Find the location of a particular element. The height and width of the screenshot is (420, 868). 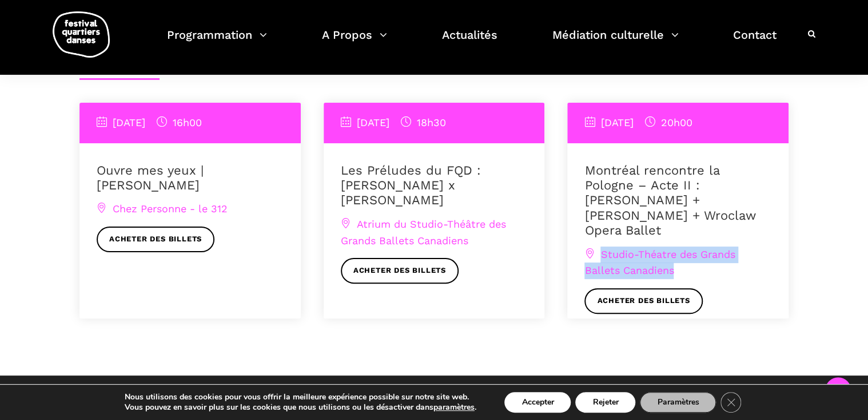

span: 20h00 is located at coordinates (668, 122).